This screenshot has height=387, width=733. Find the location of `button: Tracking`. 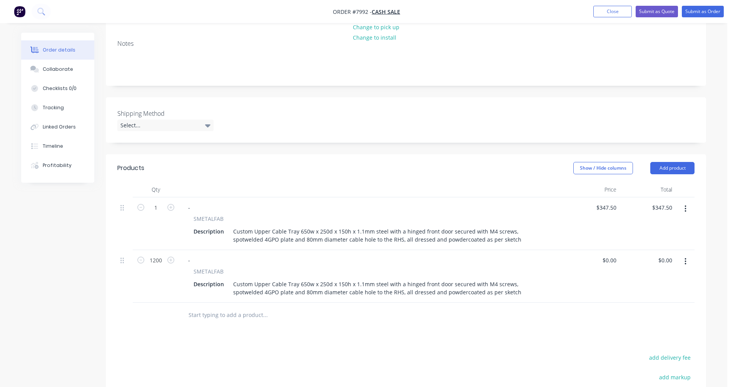

button: Tracking is located at coordinates (58, 108).